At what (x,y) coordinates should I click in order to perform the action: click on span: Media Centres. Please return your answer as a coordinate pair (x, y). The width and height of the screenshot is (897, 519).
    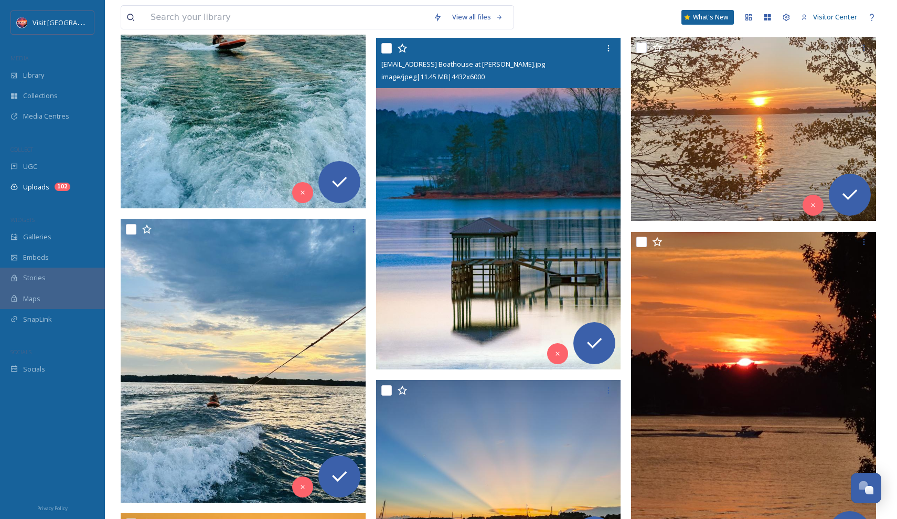
    Looking at the image, I should click on (46, 116).